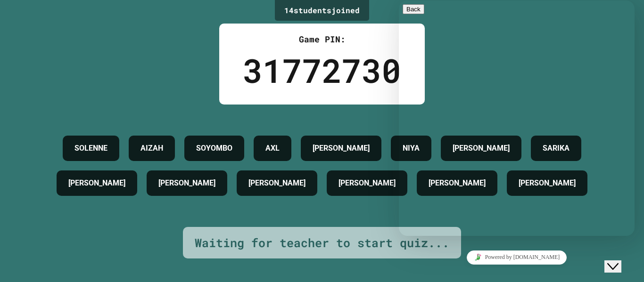  Describe the element at coordinates (214, 148) in the screenshot. I see `h4: SOYOMBO` at that location.